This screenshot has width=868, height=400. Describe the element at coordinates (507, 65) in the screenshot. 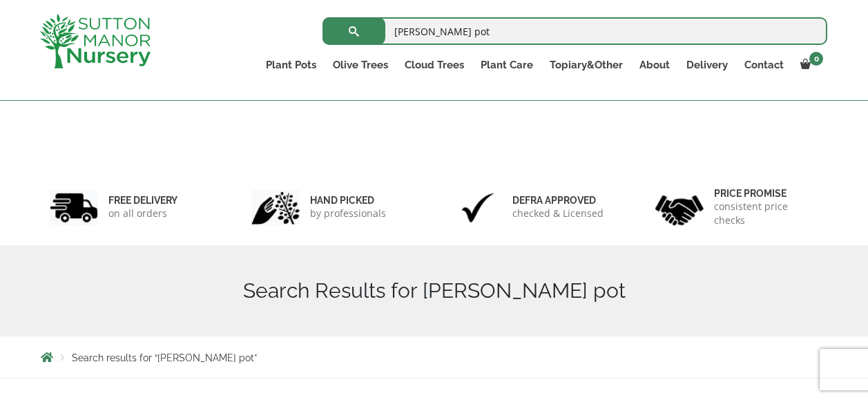

I see `a: Plant Care` at that location.